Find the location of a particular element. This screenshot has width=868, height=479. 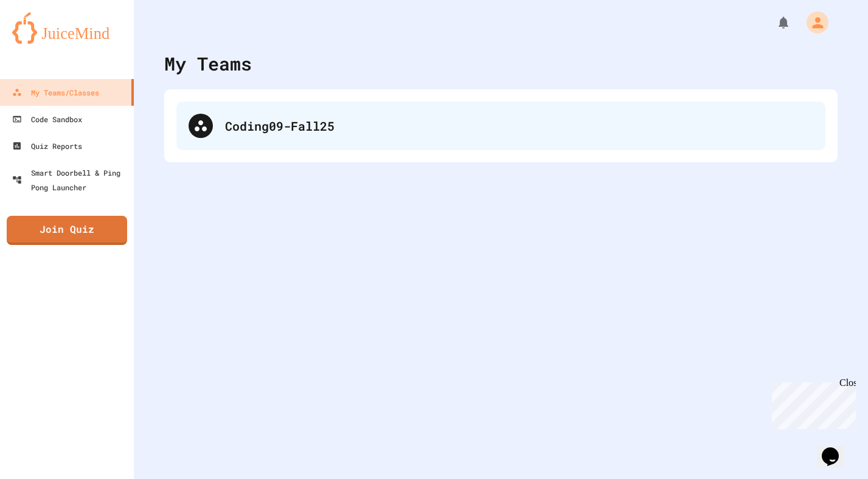

div: Smart Doorbell & Ping Pong Launcher is located at coordinates (71, 180).